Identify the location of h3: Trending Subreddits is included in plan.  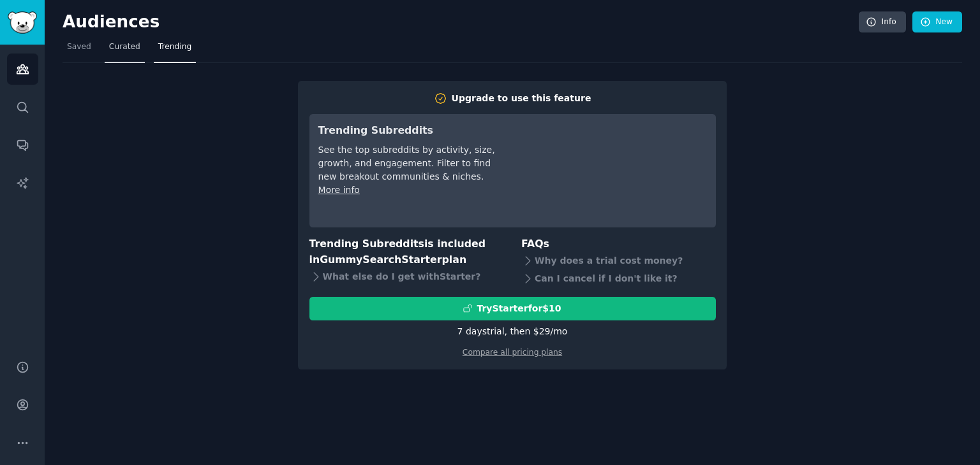
(406, 252).